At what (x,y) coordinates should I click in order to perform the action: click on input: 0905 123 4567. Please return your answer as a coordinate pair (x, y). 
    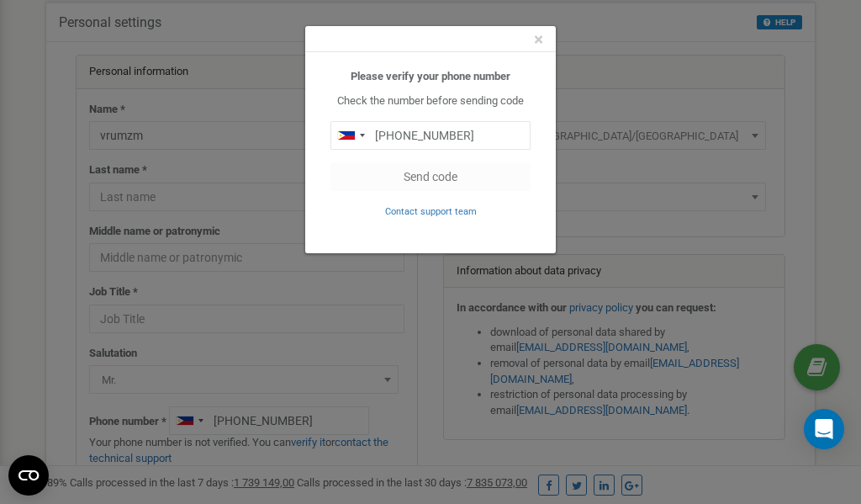
    Looking at the image, I should click on (431, 136).